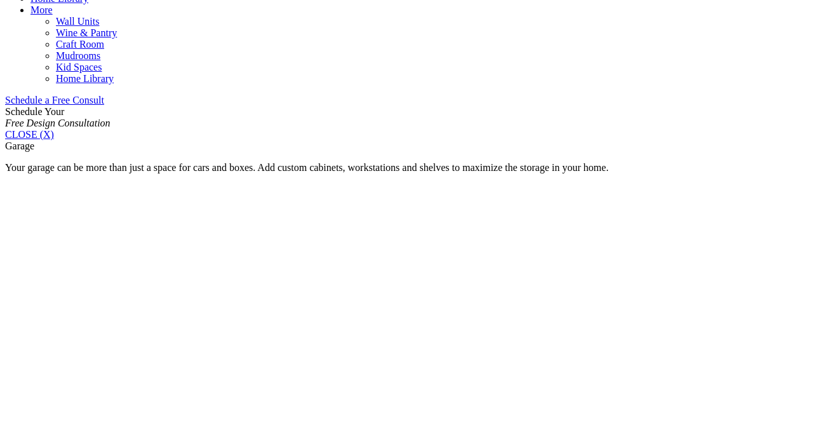 Image resolution: width=813 pixels, height=422 pixels. What do you see at coordinates (58, 123) in the screenshot?
I see `em: Free Design Consultation` at bounding box center [58, 123].